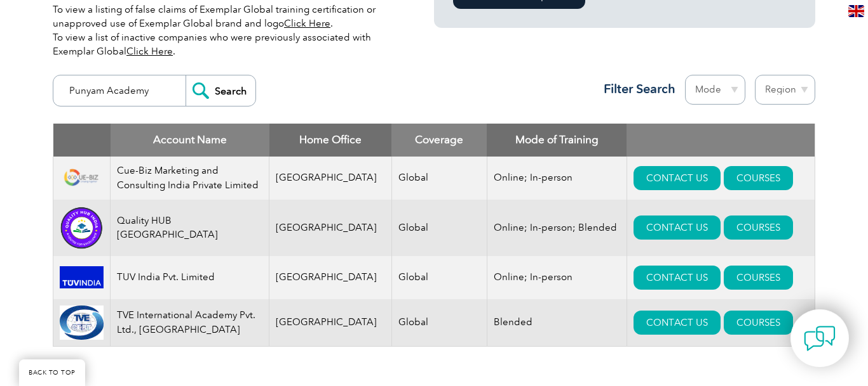  What do you see at coordinates (190, 178) in the screenshot?
I see `td: Cue-Biz Marketing and Consulting India Private Limited` at bounding box center [190, 178].